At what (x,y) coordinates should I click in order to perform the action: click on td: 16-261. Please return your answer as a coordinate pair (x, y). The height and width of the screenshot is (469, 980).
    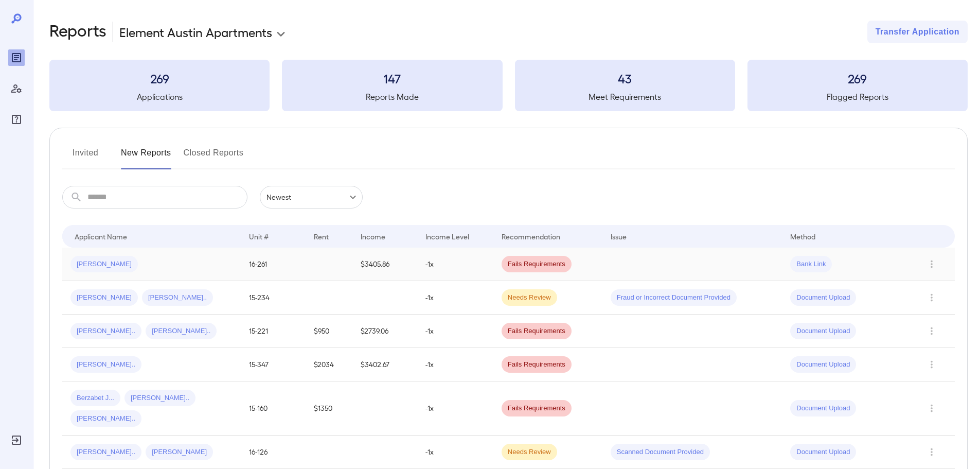
    Looking at the image, I should click on (273, 264).